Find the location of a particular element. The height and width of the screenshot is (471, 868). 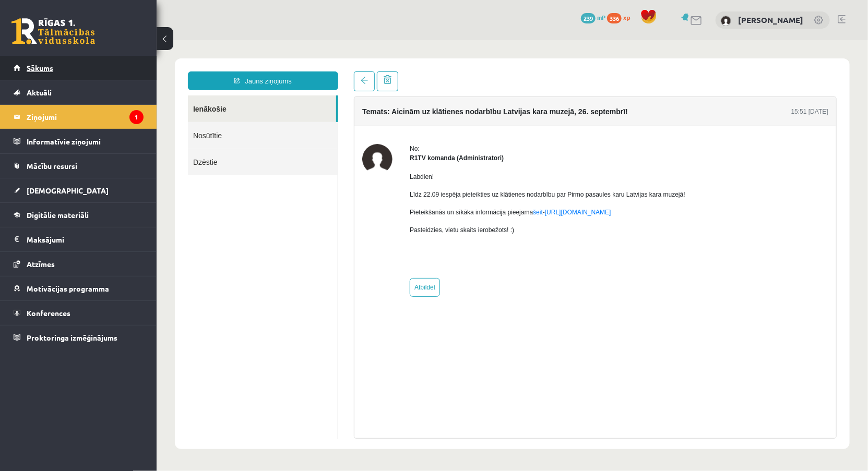

a: Proktoringa izmēģinājums is located at coordinates (79, 338).